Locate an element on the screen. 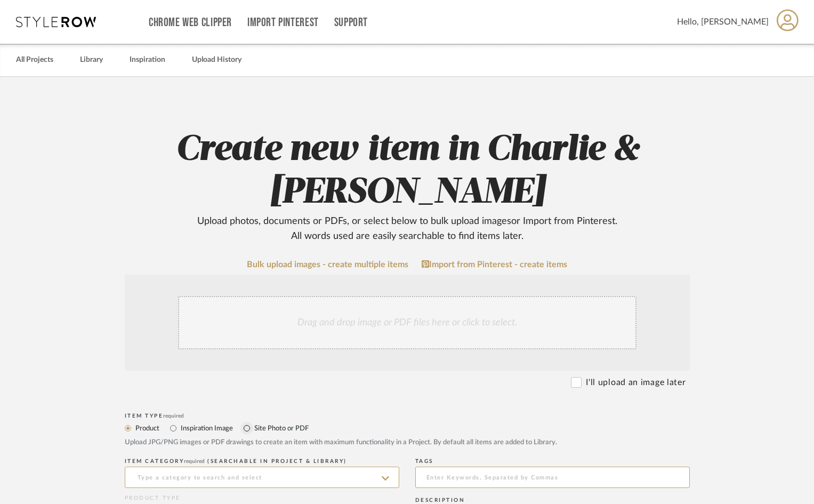  label: Product is located at coordinates (146, 428).